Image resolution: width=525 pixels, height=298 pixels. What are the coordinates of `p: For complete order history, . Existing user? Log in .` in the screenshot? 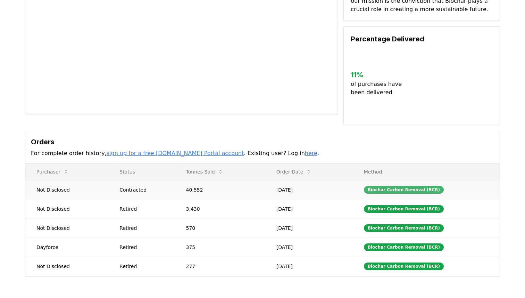 It's located at (263, 153).